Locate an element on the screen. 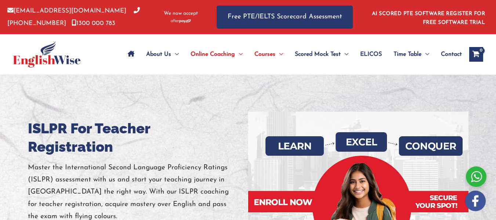 This screenshot has height=220, width=496. span: Time Table is located at coordinates (408, 54).